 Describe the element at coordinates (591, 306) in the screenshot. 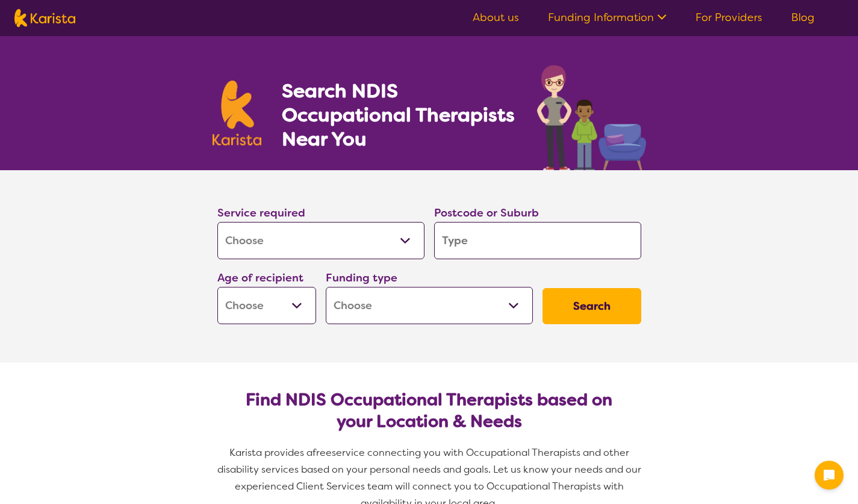

I see `button: Search` at that location.